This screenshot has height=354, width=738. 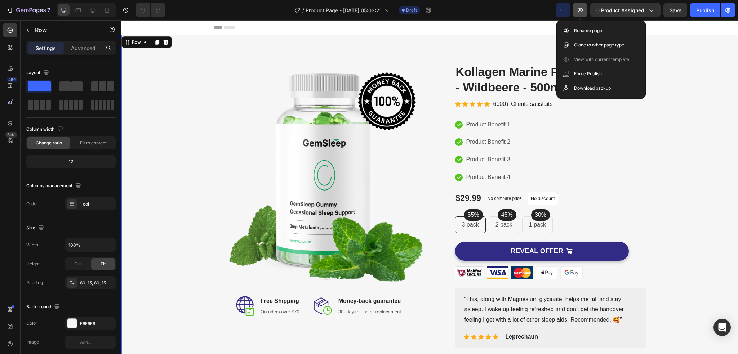 I want to click on span: Draft, so click(x=412, y=10).